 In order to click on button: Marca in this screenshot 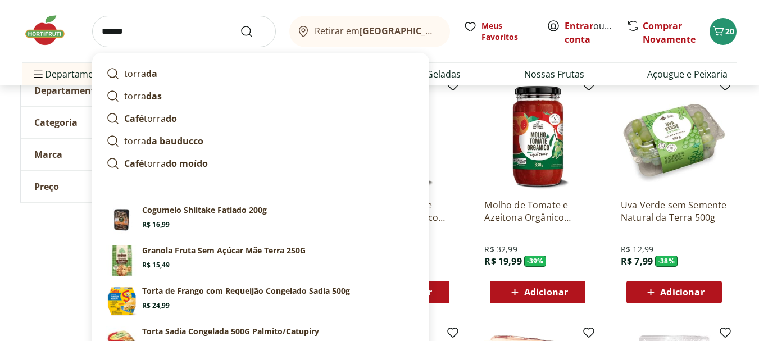, I will do `click(105, 154)`.